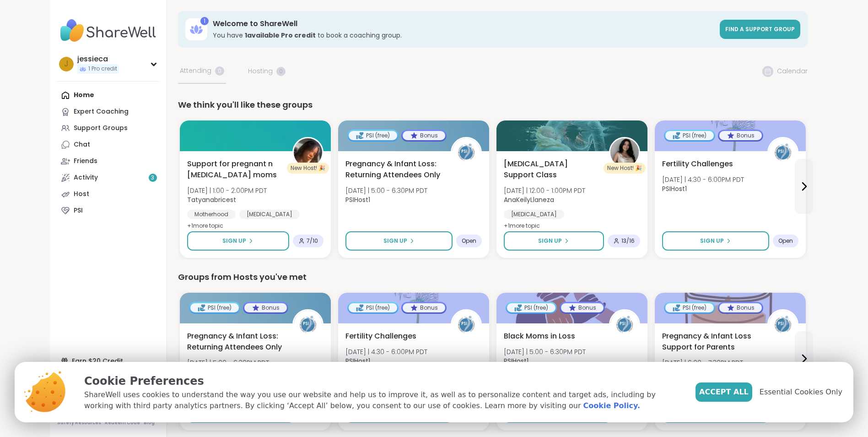 This screenshot has height=437, width=868. What do you see at coordinates (153, 178) in the screenshot?
I see `span: 3` at bounding box center [153, 178].